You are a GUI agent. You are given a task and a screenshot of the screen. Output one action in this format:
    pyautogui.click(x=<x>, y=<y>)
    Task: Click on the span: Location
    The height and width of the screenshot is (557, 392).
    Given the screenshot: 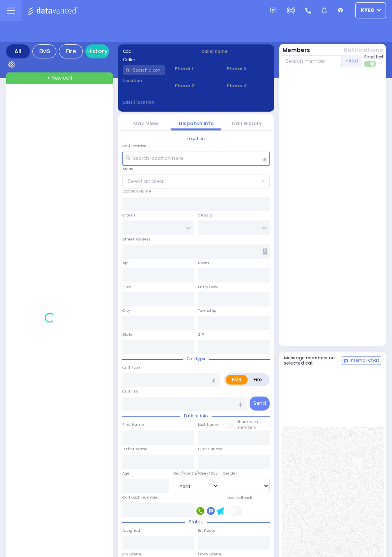 What is the action you would take?
    pyautogui.click(x=196, y=139)
    